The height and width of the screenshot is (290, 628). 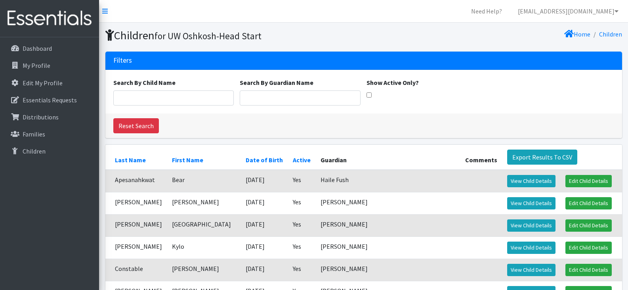 What do you see at coordinates (542, 157) in the screenshot?
I see `a: Export Results To CSV` at bounding box center [542, 157].